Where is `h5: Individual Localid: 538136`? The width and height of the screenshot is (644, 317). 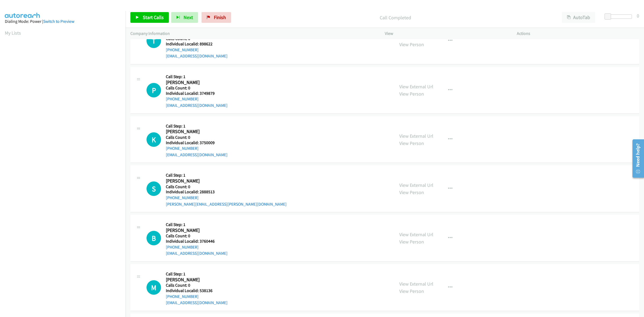
h5: Individual Localid: 538136 is located at coordinates (197, 291).